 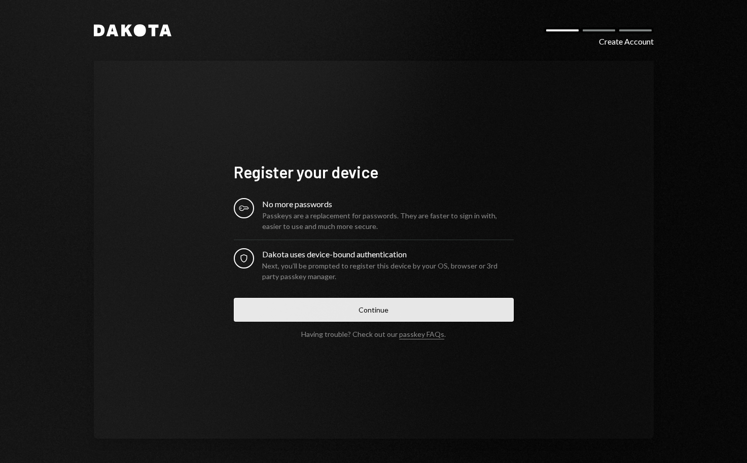 What do you see at coordinates (388, 221) in the screenshot?
I see `div: Passkeys are a replacement for passwords. They are faster to sign in with, easier to use and much...` at bounding box center [388, 221].